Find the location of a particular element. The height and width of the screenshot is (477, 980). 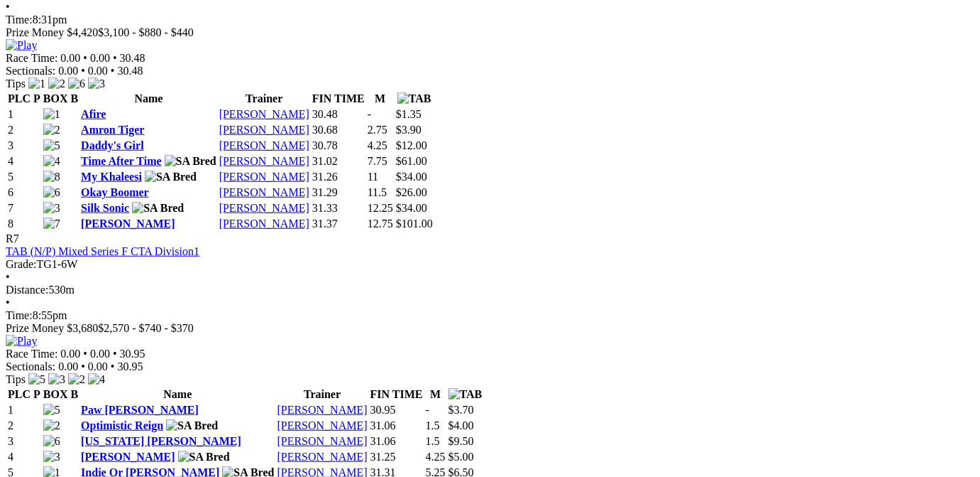

a: Afire is located at coordinates (93, 114).